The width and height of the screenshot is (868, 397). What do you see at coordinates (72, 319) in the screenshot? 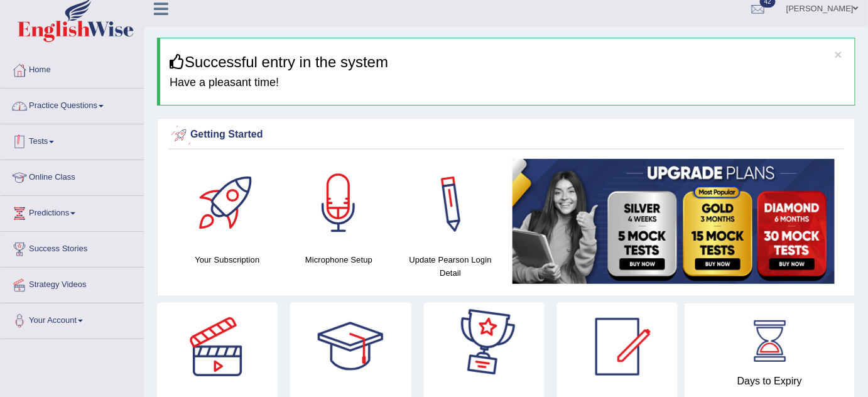
I see `a: Your Account` at bounding box center [72, 319].